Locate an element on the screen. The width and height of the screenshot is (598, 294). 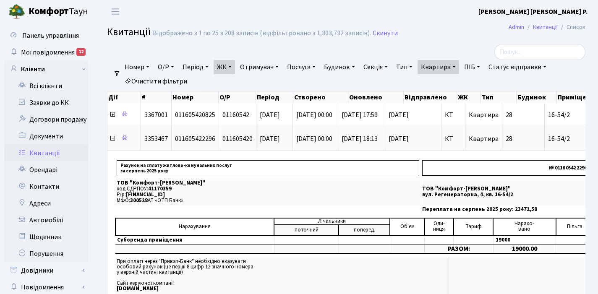
td: Оди- ниця is located at coordinates (439, 226).